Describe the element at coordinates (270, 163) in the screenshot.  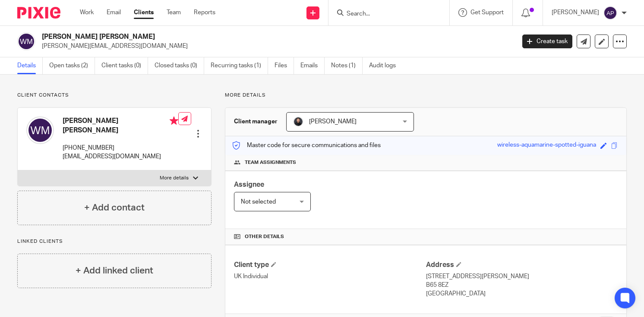
I see `span: Team assignments` at that location.